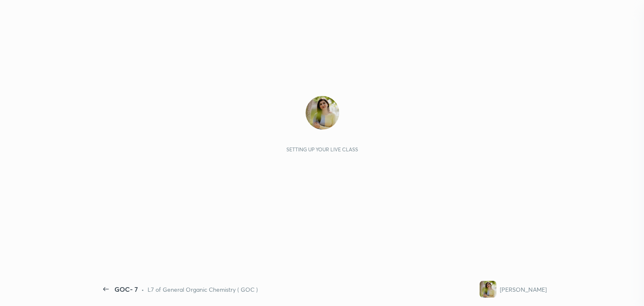  Describe the element at coordinates (322, 149) in the screenshot. I see `div: Setting up your live class` at that location.